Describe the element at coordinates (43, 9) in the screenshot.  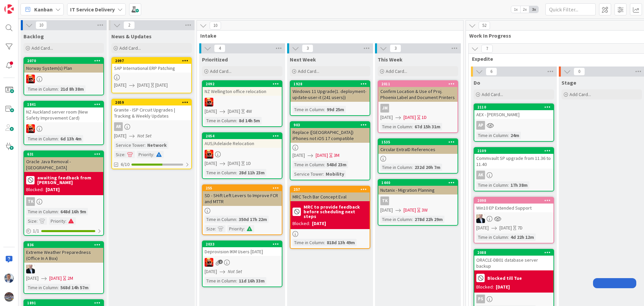
I see `span: Kanban` at that location.